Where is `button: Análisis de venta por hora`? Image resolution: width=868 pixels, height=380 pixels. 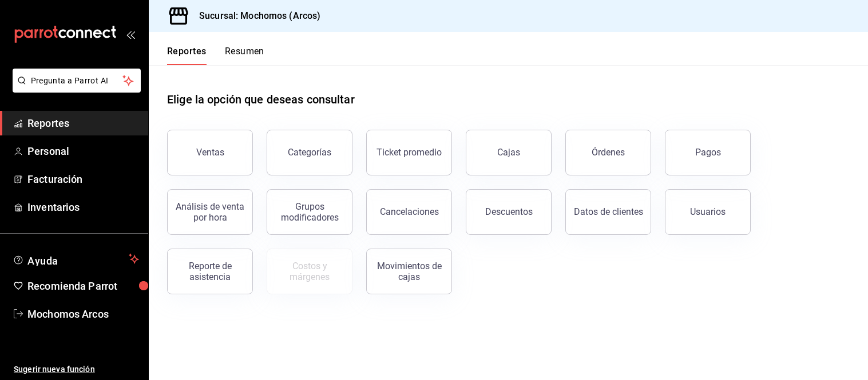
button: Análisis de venta por hora is located at coordinates (210, 212).